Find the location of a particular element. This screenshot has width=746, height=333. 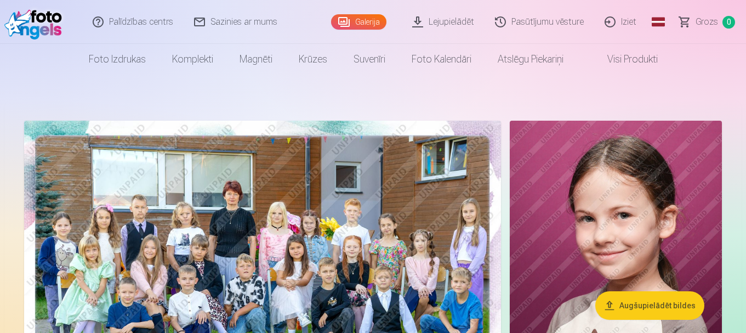

a: Atslēgu piekariņi is located at coordinates (531, 59).